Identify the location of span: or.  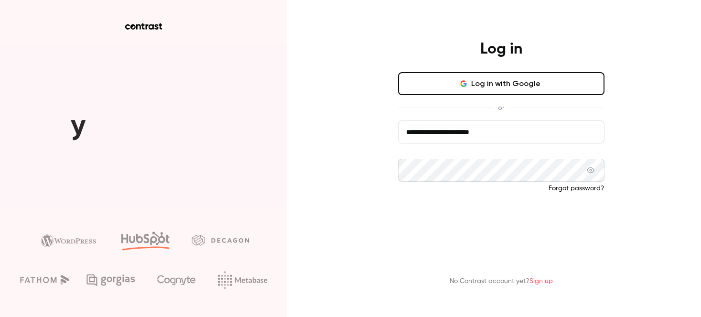
(501, 108).